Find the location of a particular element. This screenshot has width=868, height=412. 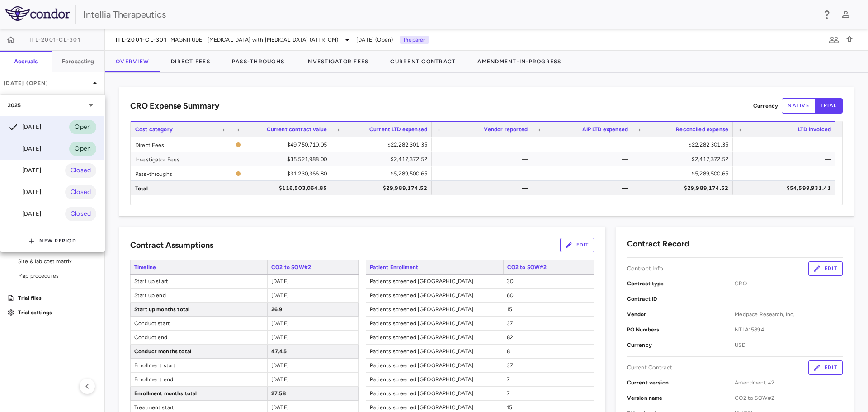

p: 2025 is located at coordinates (15, 105).